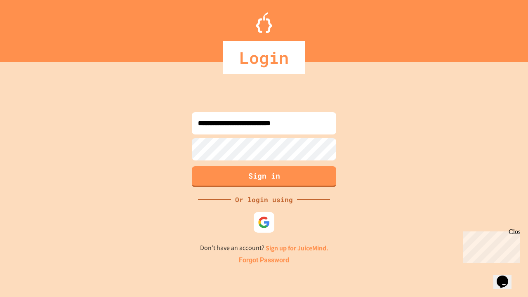 This screenshot has width=528, height=297. Describe the element at coordinates (264, 58) in the screenshot. I see `div: Login` at that location.